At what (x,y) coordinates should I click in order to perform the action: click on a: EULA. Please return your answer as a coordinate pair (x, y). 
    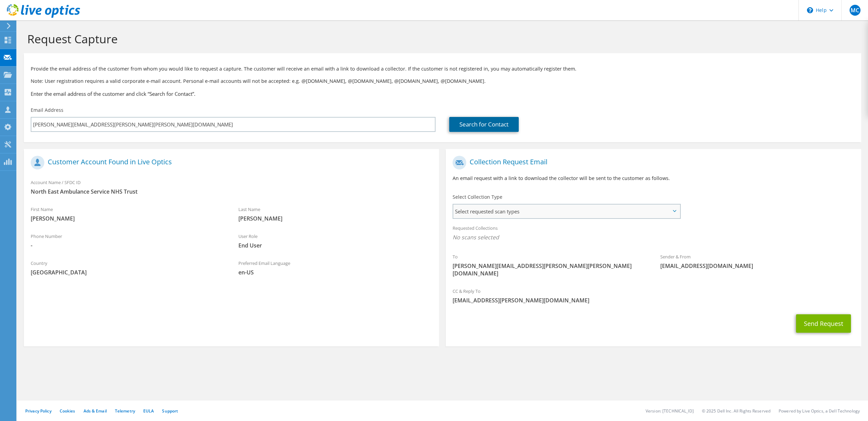
    Looking at the image, I should click on (148, 411).